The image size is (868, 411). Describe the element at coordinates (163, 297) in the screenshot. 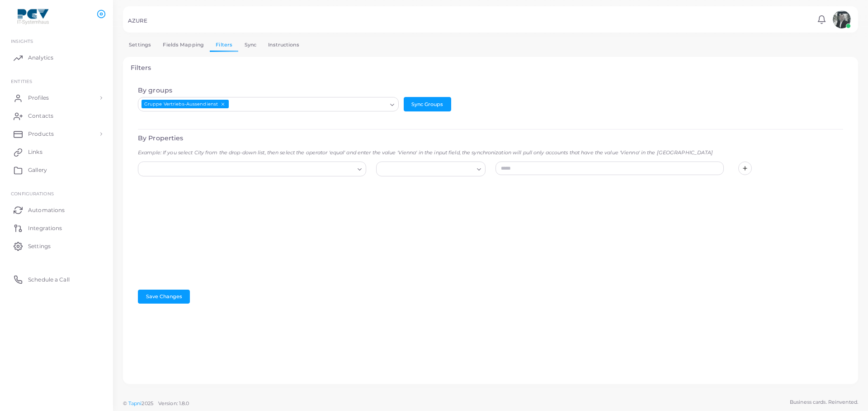

I see `button: Save Changes` at that location.